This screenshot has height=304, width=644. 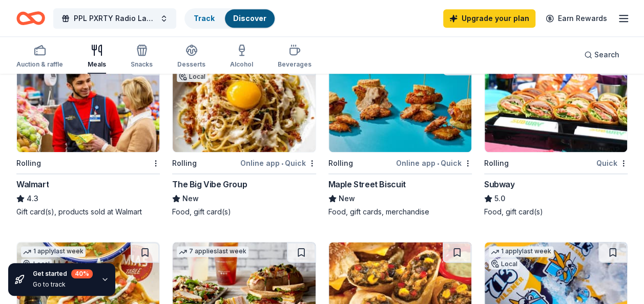 What do you see at coordinates (88, 212) in the screenshot?
I see `div: Gift card(s), products sold at Walmart` at bounding box center [88, 212].